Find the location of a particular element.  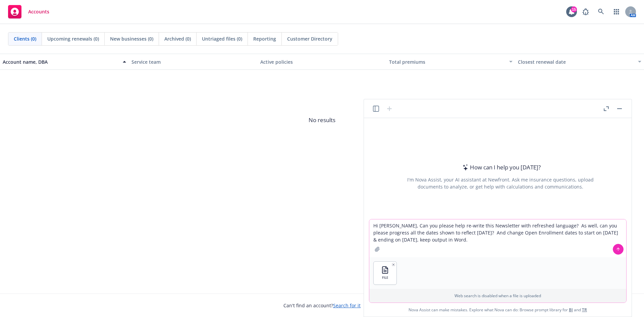

span: Accounts is located at coordinates (38, 12).